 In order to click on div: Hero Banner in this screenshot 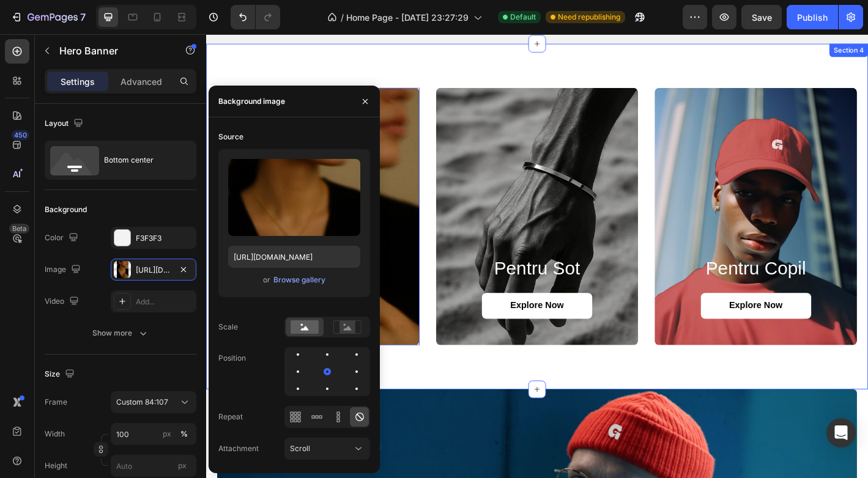, I will do `click(52, 72)`.